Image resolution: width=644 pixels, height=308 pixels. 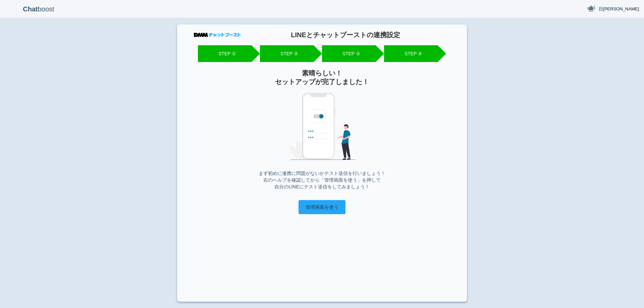 I want to click on h1: LINEとチャットブーストの連携設定, so click(x=345, y=35).